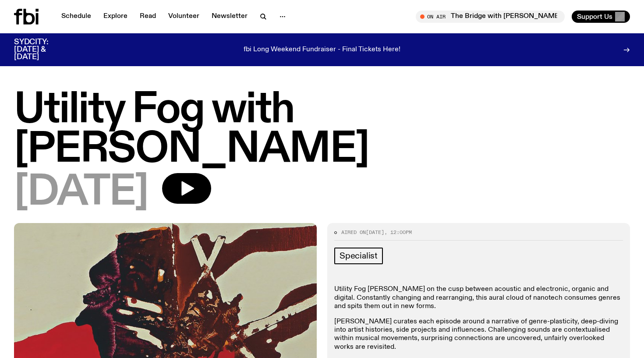 The height and width of the screenshot is (358, 644). What do you see at coordinates (115, 17) in the screenshot?
I see `a: Explore` at bounding box center [115, 17].